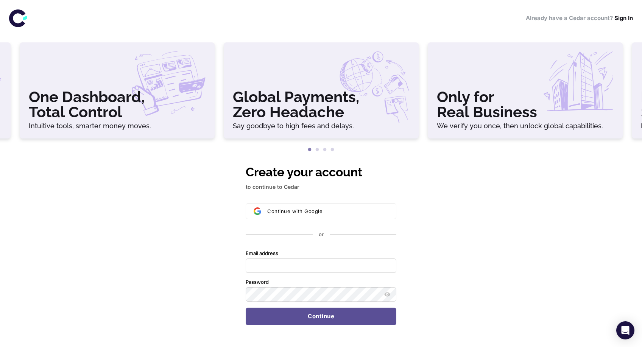 Image resolution: width=642 pixels, height=347 pixels. I want to click on p: or, so click(321, 235).